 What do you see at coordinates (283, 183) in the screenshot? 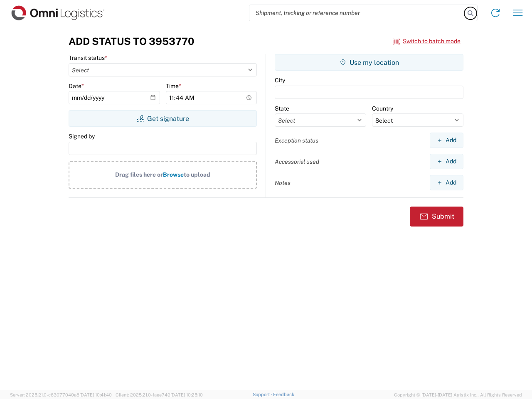
I see `label: Notes` at bounding box center [283, 183].